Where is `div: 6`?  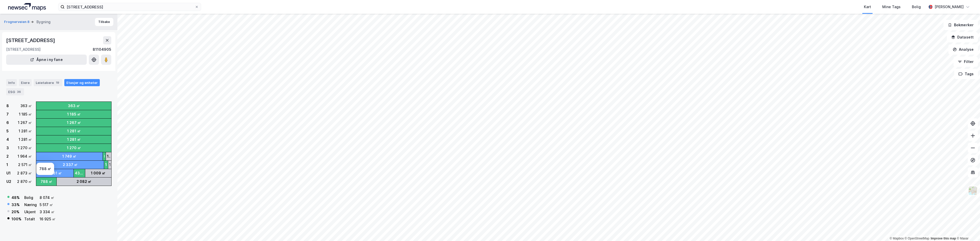
div: 6 is located at coordinates (8, 123).